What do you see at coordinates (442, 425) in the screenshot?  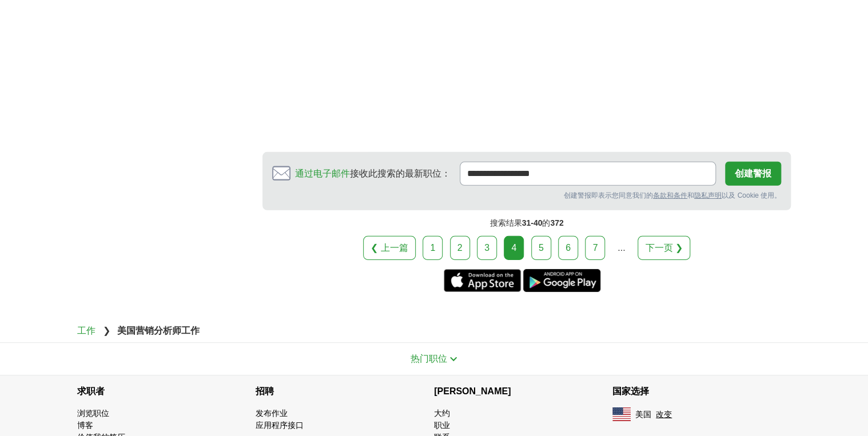 I see `a: 职业` at bounding box center [442, 425].